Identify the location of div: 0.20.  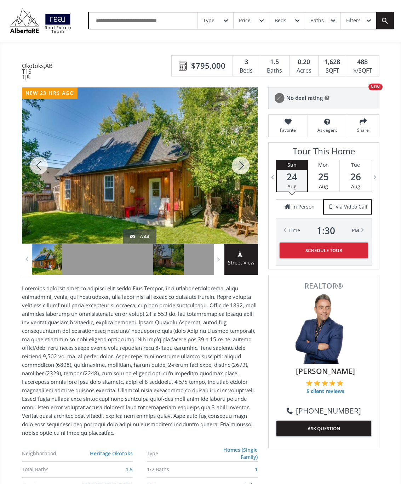
(304, 62).